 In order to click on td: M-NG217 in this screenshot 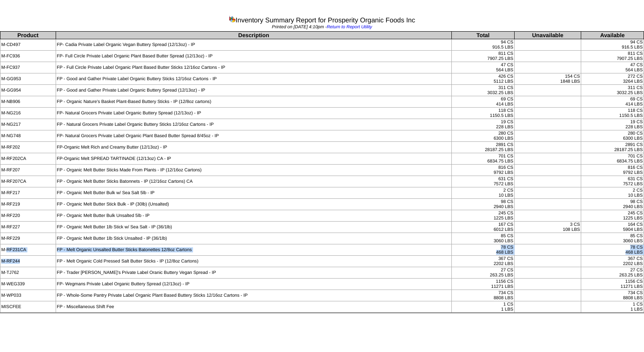, I will do `click(28, 125)`.